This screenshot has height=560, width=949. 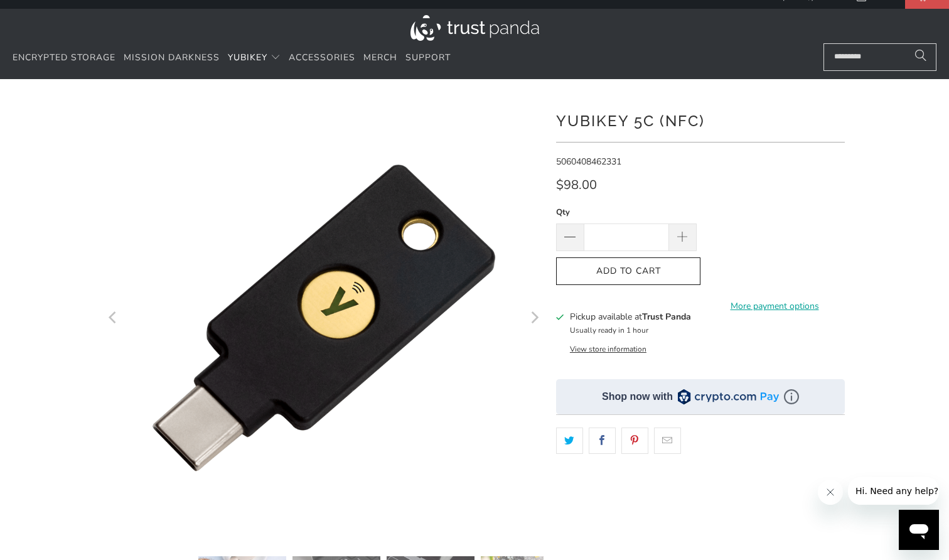 What do you see at coordinates (569, 440) in the screenshot?
I see `a: Share this on Twitter` at bounding box center [569, 440].